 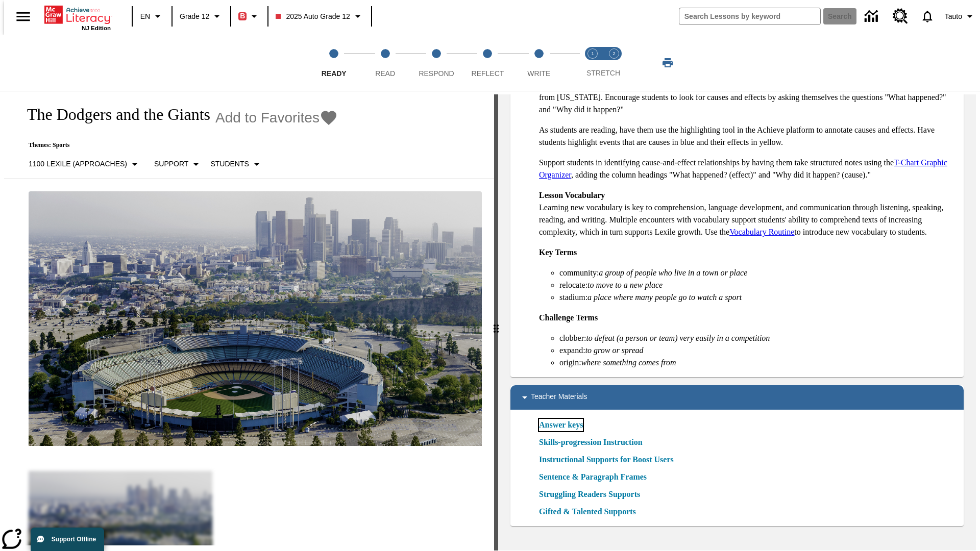 I want to click on em: a group of, so click(x=615, y=272).